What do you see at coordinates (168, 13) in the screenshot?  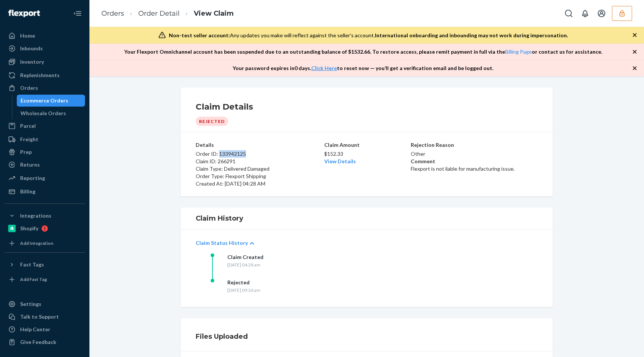 I see `ol: breadcrumbs` at bounding box center [168, 13].